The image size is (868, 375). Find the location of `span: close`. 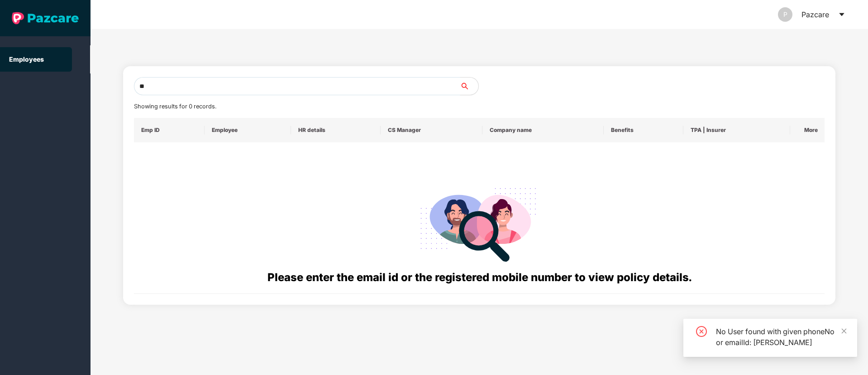

span: close is located at coordinates (844, 331).